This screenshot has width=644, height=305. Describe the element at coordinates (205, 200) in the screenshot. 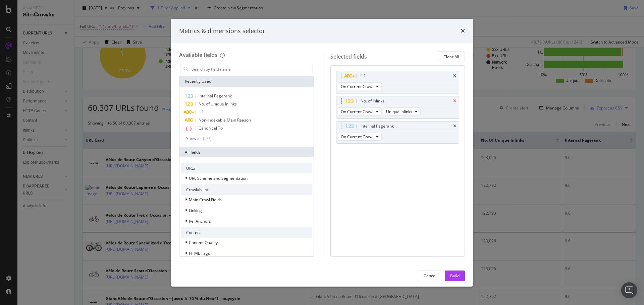

I see `span: Main Crawl Fields` at that location.